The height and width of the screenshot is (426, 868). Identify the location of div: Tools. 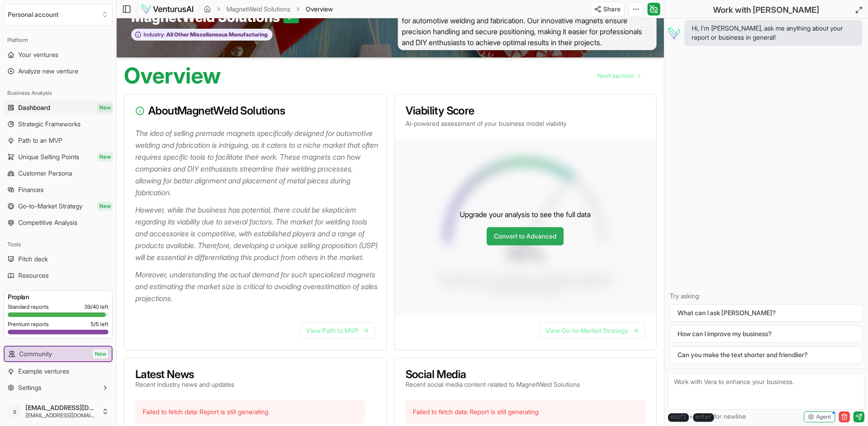
(57, 244).